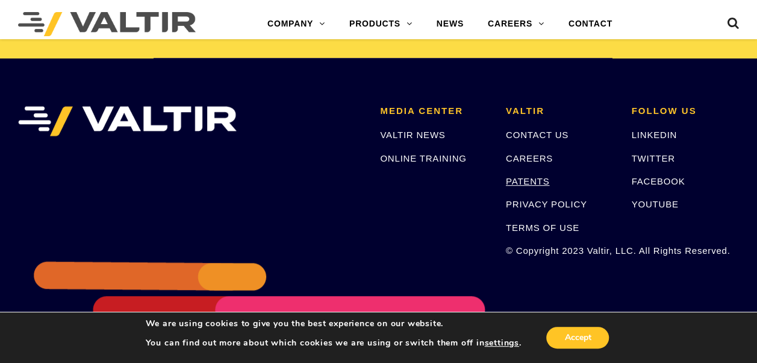 The image size is (757, 363). I want to click on a: YOUTUBE, so click(655, 204).